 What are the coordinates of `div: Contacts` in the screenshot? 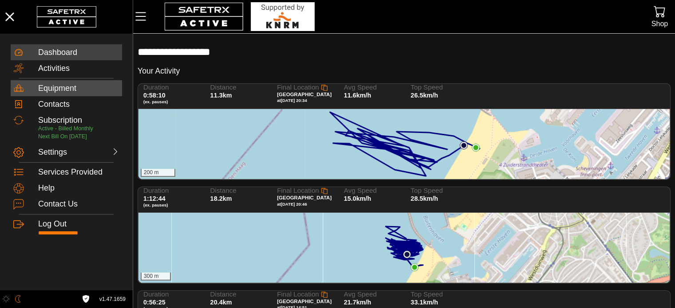 It's located at (79, 105).